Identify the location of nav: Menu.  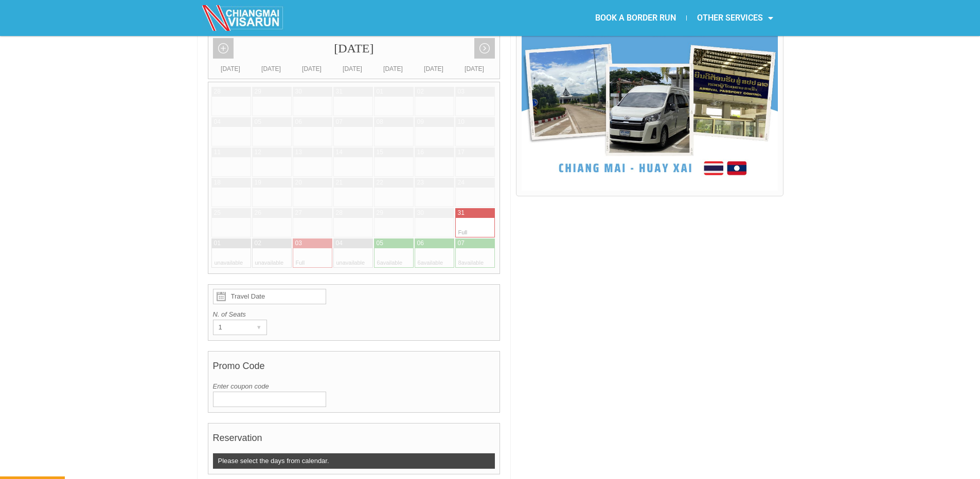
(637, 18).